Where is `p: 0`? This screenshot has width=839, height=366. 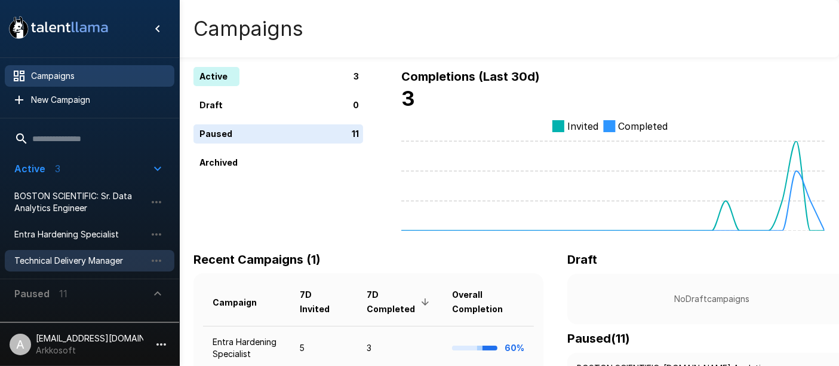
p: 0 is located at coordinates (356, 105).